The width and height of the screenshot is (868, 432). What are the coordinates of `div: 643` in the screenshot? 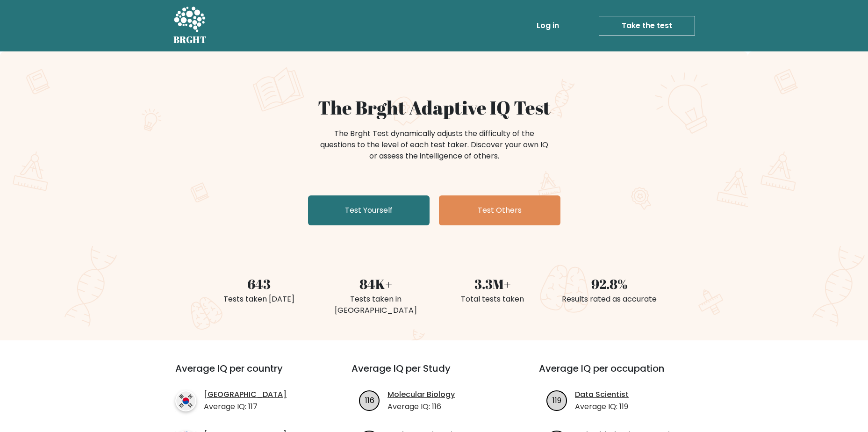 It's located at (259, 283).